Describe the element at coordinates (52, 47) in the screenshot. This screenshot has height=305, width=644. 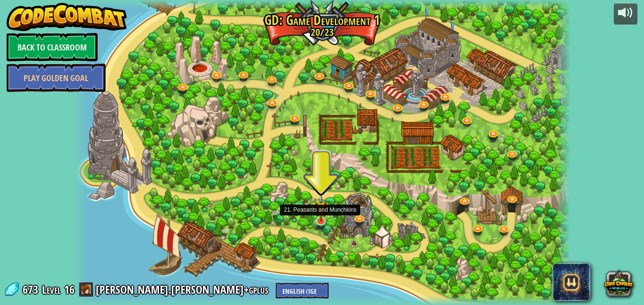
I see `a: Back to Classroom` at that location.